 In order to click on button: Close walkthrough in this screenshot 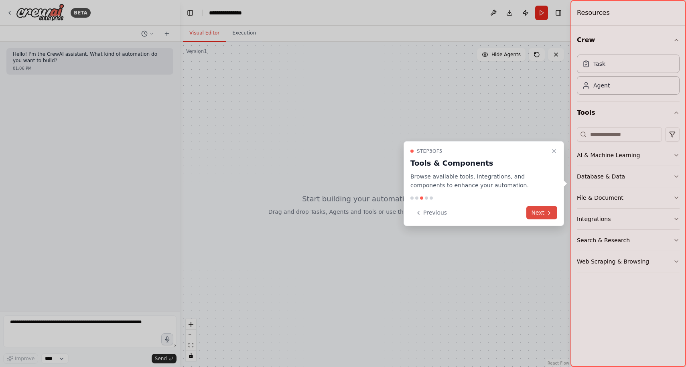, I will do `click(554, 151)`.